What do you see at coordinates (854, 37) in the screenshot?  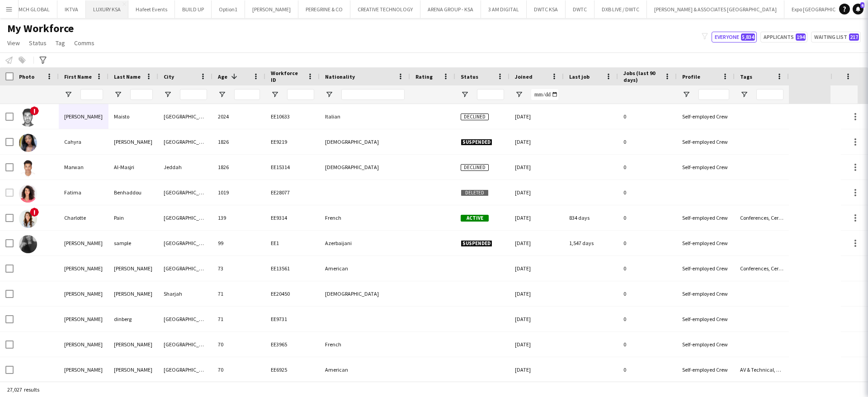 I see `span: 217` at bounding box center [854, 37].